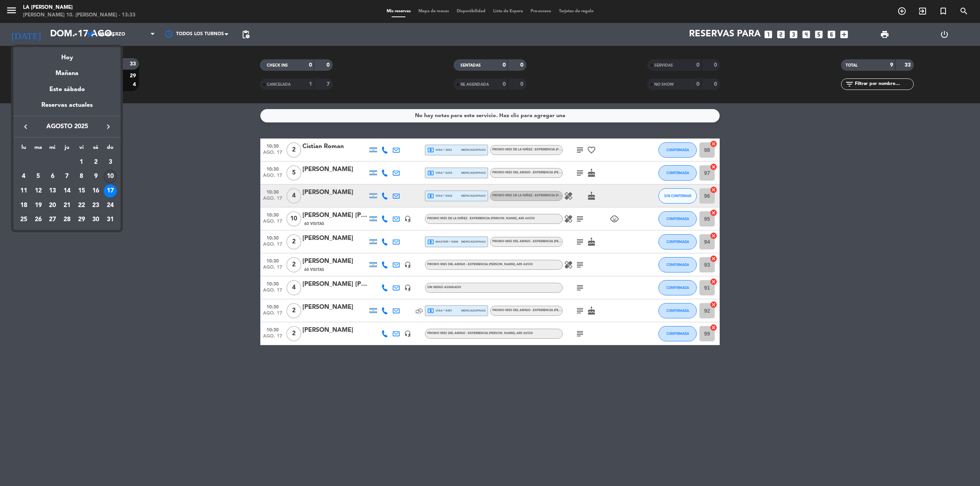 The width and height of the screenshot is (980, 486). What do you see at coordinates (96, 205) in the screenshot?
I see `div: 23` at bounding box center [96, 205].